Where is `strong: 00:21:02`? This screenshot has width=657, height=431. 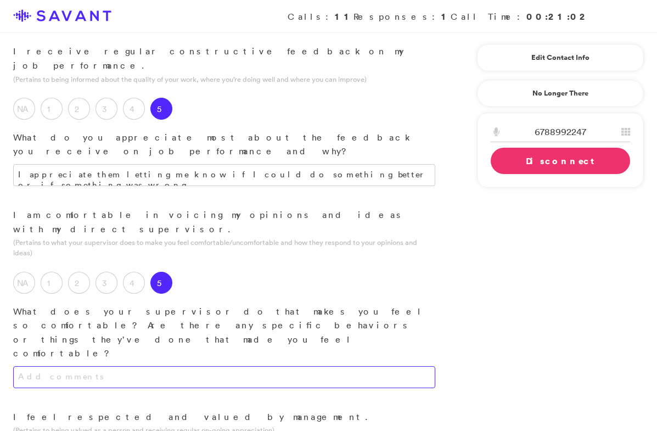
strong: 00:21:02 is located at coordinates (557, 16).